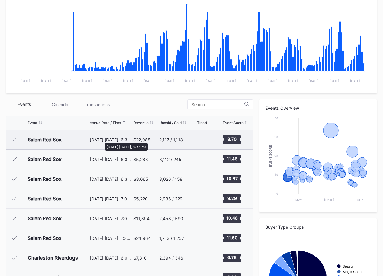 The width and height of the screenshot is (383, 276). What do you see at coordinates (171, 199) in the screenshot?
I see `div: 2,986 / 229` at bounding box center [171, 199].